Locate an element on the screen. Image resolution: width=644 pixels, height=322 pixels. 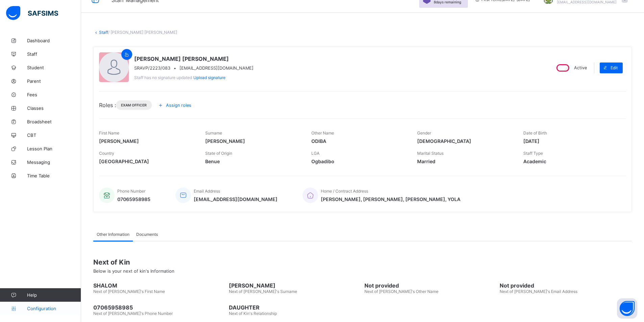
span: First Name is located at coordinates (109, 133).